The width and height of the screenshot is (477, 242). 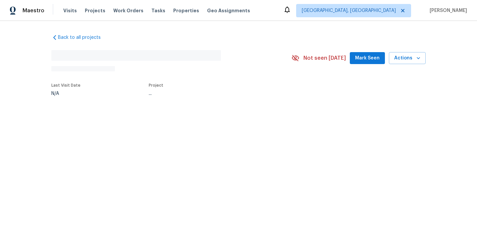 What do you see at coordinates (128, 11) in the screenshot?
I see `span: Work Orders` at bounding box center [128, 11].